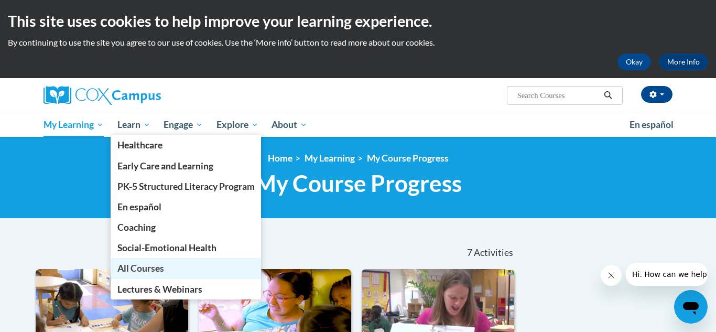  I want to click on input: Search Courses, so click(558, 95).